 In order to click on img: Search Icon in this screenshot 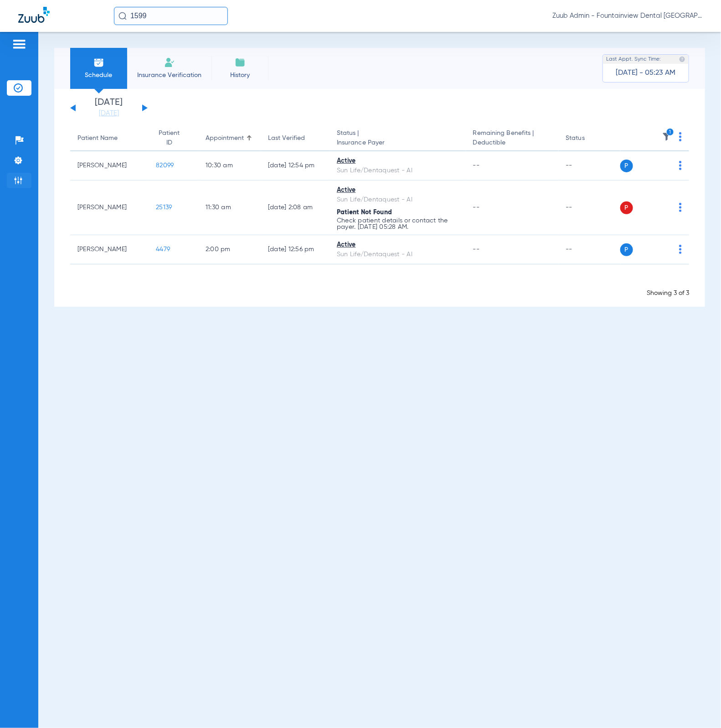, I will do `click(122, 16)`.